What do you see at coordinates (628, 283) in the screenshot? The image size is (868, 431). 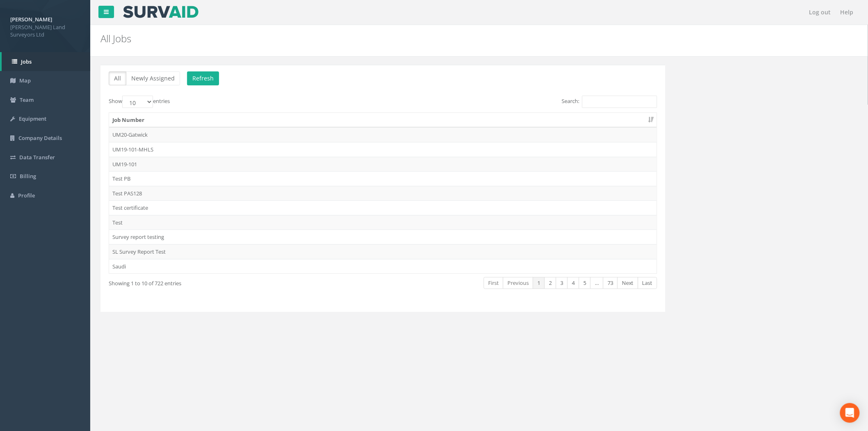 I see `a: Next` at bounding box center [628, 283].